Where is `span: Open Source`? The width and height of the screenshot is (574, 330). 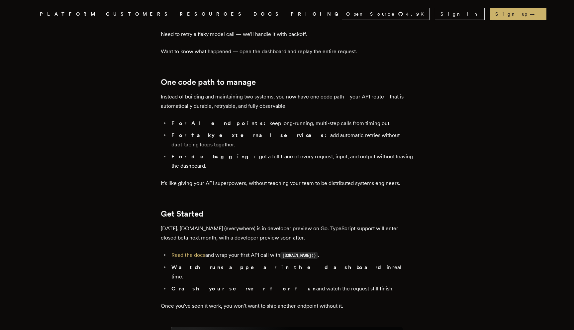
span: Open Source is located at coordinates (371, 14).